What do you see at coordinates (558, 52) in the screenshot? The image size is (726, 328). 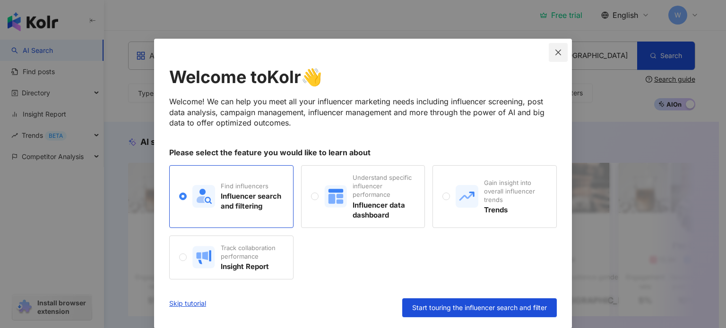 I see `span: close` at bounding box center [558, 52].